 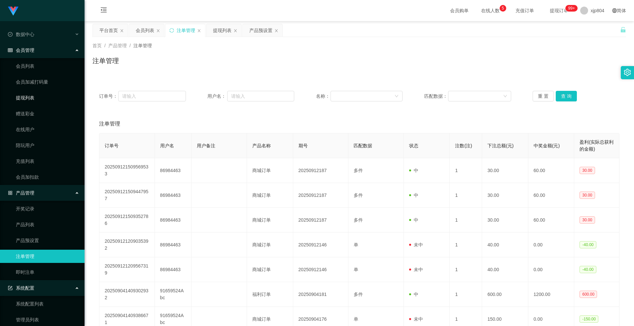 What do you see at coordinates (172, 30) in the screenshot?
I see `i: 图标: sync` at bounding box center [172, 30].